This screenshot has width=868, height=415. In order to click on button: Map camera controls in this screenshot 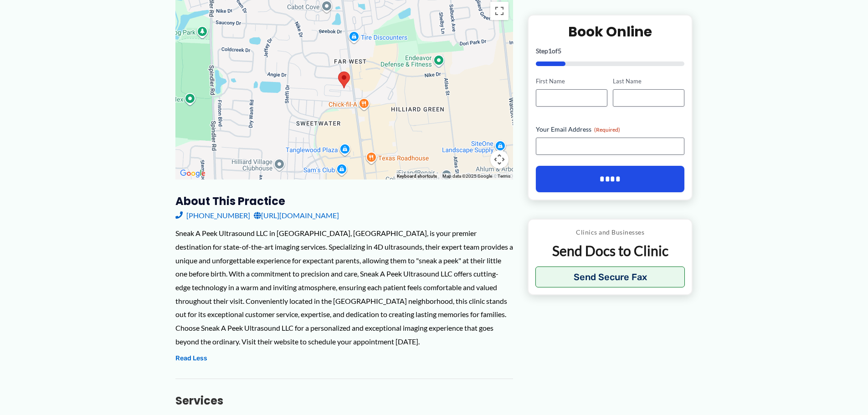, I will do `click(499, 159)`.